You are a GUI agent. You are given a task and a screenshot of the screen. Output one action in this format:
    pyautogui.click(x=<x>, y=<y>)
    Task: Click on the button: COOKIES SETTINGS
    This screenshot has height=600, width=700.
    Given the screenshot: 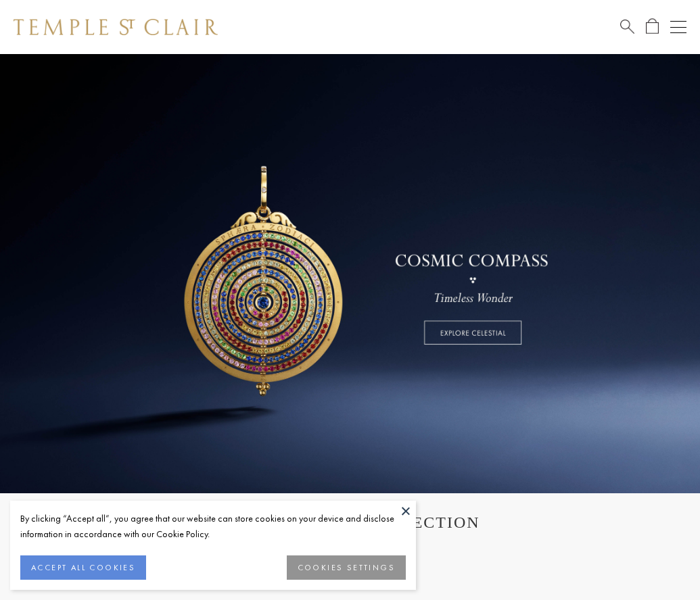 What is the action you would take?
    pyautogui.click(x=346, y=568)
    